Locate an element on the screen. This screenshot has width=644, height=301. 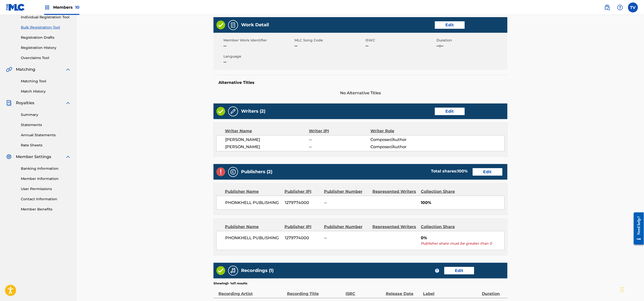
img: Work Detail is located at coordinates (233, 25).